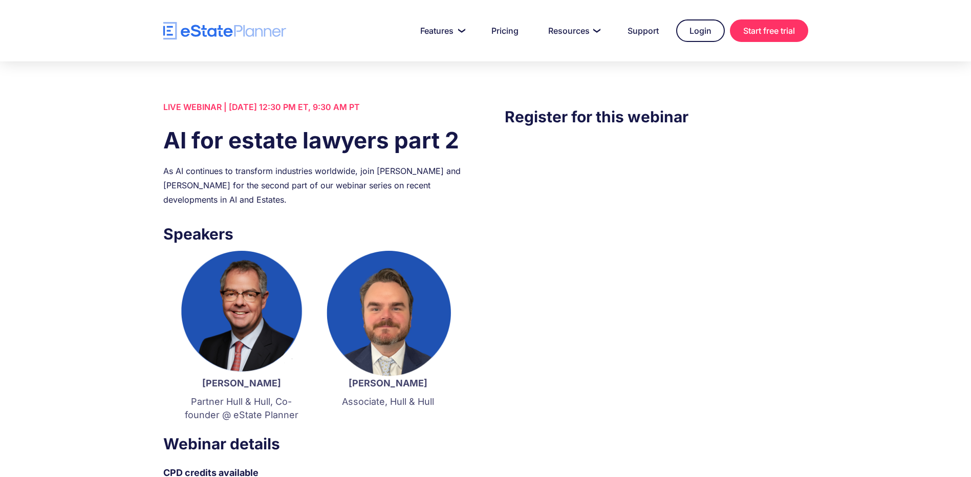 The height and width of the screenshot is (477, 971). I want to click on h3: Webinar details, so click(315, 444).